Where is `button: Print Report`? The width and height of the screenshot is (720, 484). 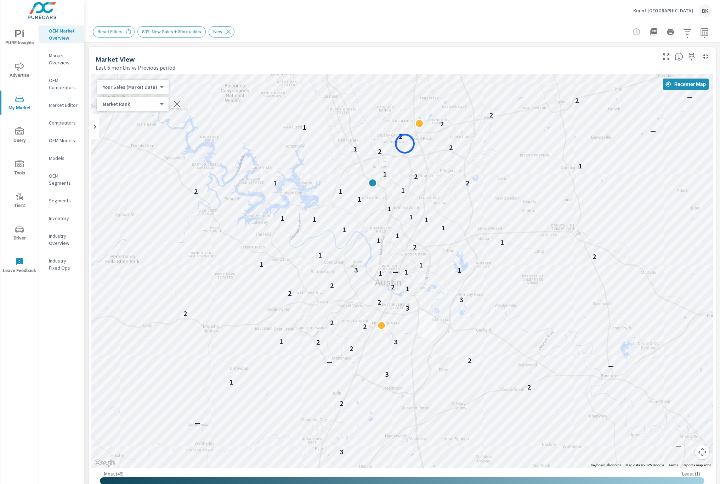
button: Print Report is located at coordinates (670, 32).